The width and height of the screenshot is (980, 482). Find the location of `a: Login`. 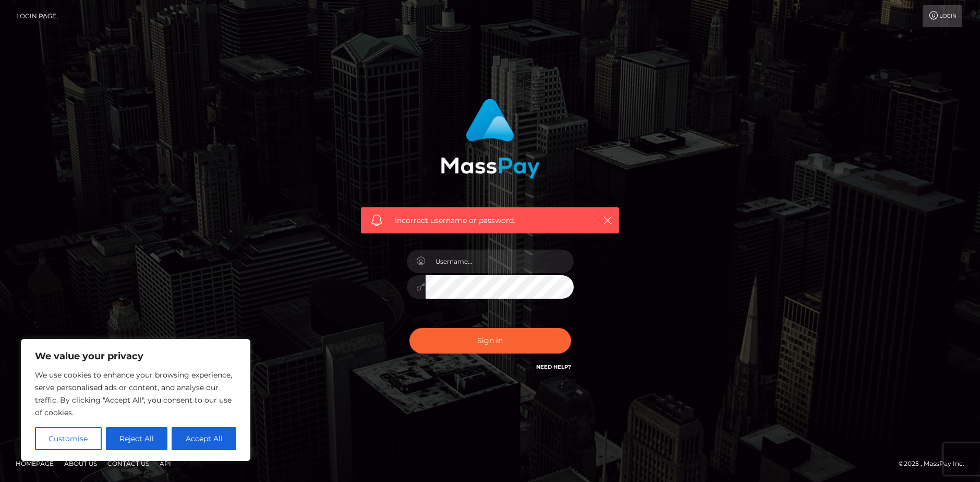

a: Login is located at coordinates (943, 16).